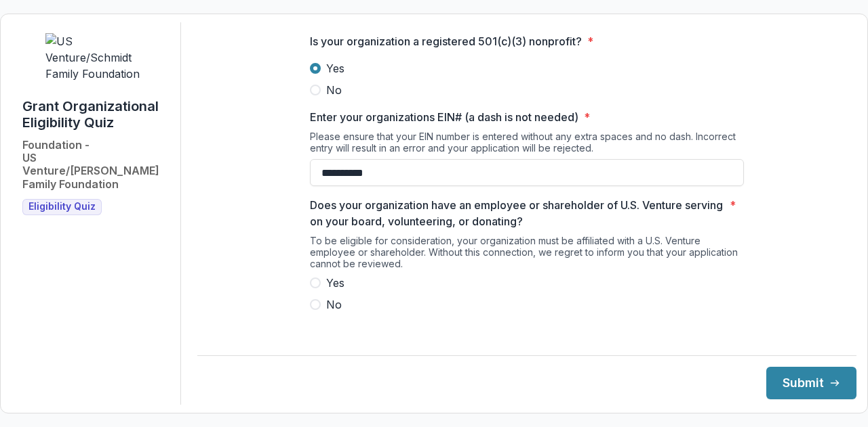  What do you see at coordinates (527, 254) in the screenshot?
I see `div: To be eligible for consideration, your organization must be affiliated with a U.S. Venture employ...` at bounding box center [527, 254].